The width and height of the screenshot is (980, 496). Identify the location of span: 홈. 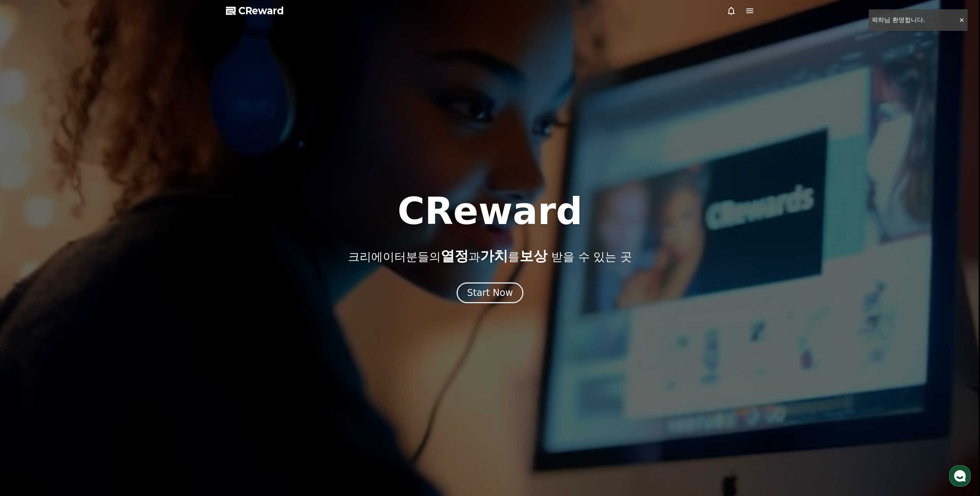
(26, 260).